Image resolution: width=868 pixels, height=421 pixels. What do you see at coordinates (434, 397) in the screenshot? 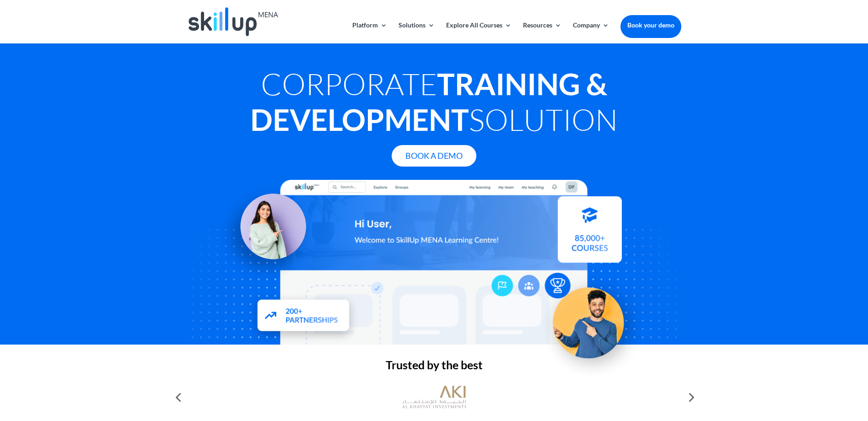
I see `img: al khayyat investments logo` at bounding box center [434, 397].